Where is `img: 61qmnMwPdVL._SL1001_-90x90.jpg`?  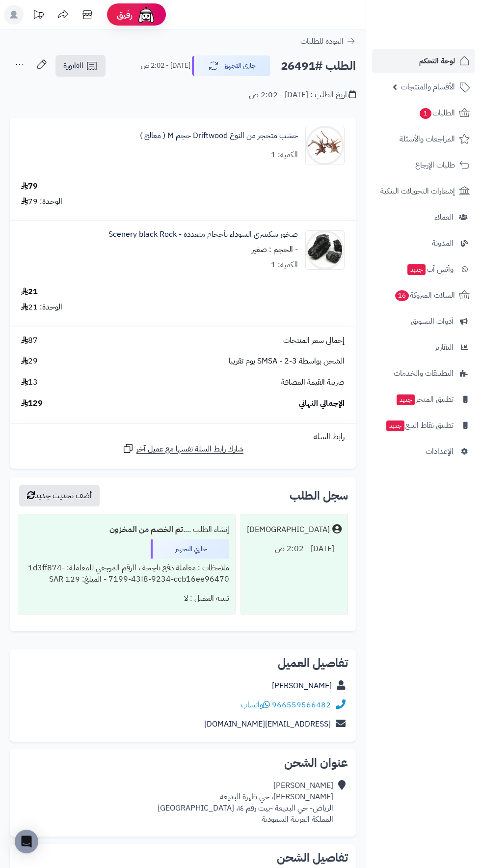
img: 61qmnMwPdVL._SL1001_-90x90.jpg is located at coordinates (325, 146).